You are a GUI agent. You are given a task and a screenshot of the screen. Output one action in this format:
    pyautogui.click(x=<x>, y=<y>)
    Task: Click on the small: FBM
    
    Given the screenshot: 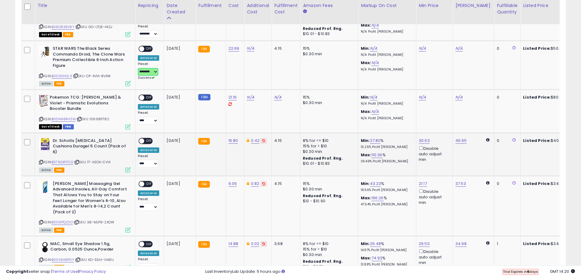 What is the action you would take?
    pyautogui.click(x=204, y=97)
    